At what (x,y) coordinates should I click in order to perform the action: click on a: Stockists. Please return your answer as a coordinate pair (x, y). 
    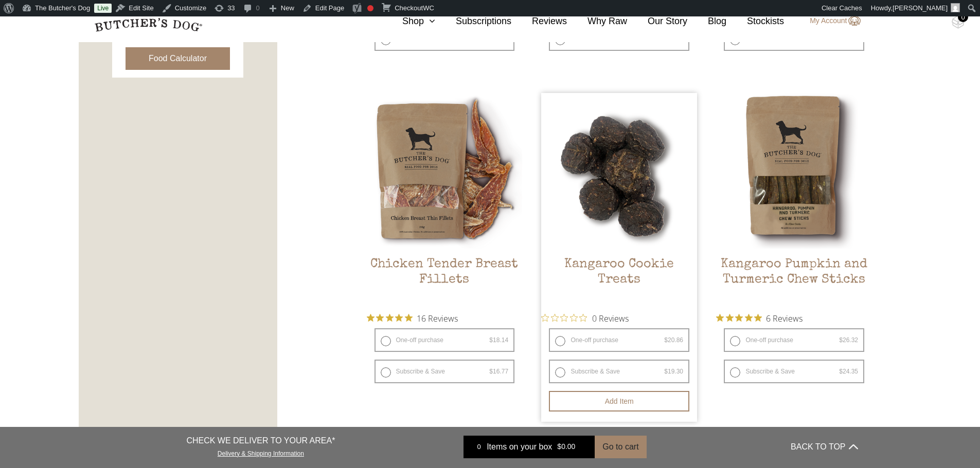
    Looking at the image, I should click on (755, 21).